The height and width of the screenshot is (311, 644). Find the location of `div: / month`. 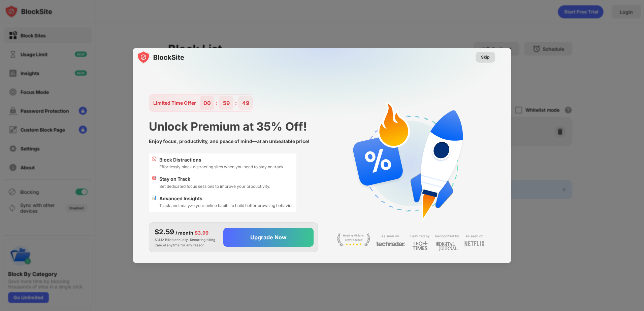

div: / month is located at coordinates (184, 233).